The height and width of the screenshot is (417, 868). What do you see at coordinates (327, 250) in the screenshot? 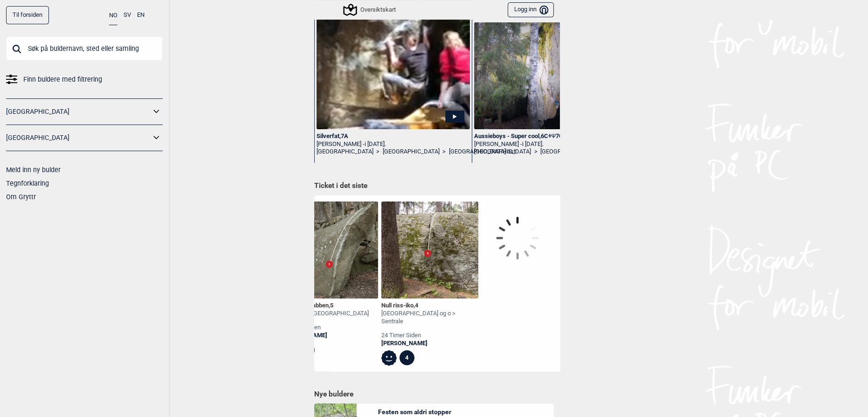
I see `img: Makadamslabben` at bounding box center [327, 250].